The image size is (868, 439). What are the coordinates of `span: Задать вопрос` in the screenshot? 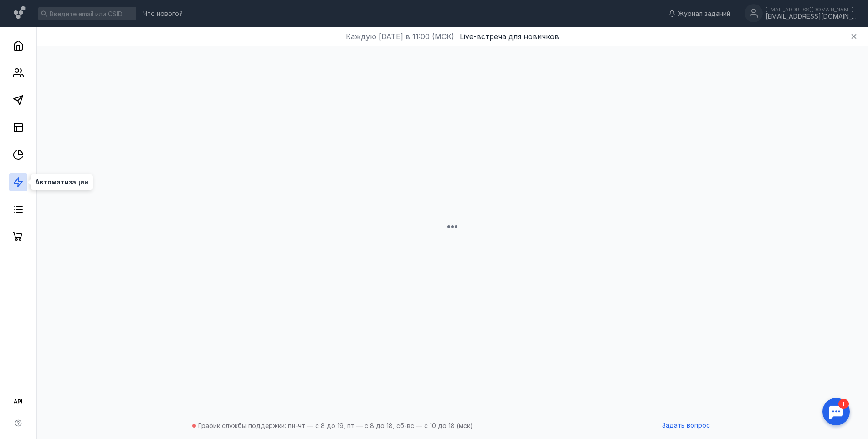 It's located at (686, 425).